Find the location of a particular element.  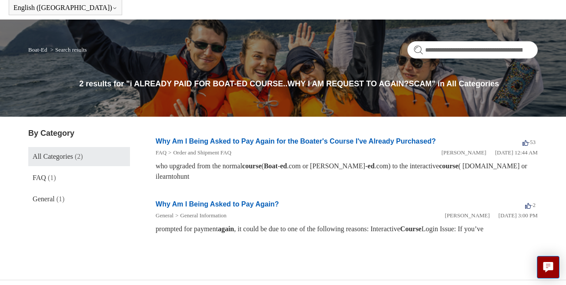

li: Order and Shipment FAQ is located at coordinates (199, 153).